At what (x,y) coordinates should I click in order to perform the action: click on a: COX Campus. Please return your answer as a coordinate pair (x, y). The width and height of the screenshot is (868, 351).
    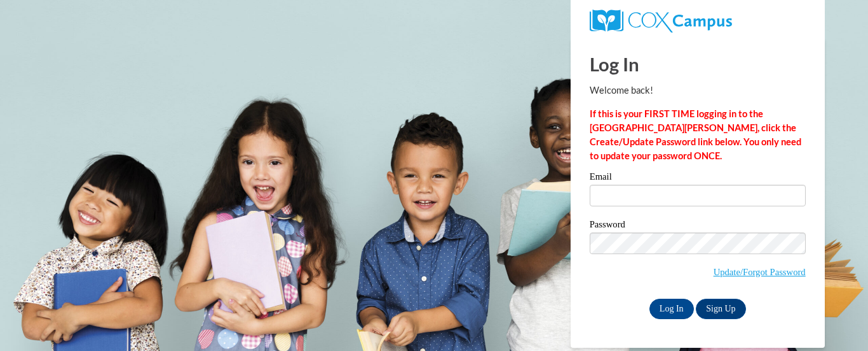
    Looking at the image, I should click on (698, 21).